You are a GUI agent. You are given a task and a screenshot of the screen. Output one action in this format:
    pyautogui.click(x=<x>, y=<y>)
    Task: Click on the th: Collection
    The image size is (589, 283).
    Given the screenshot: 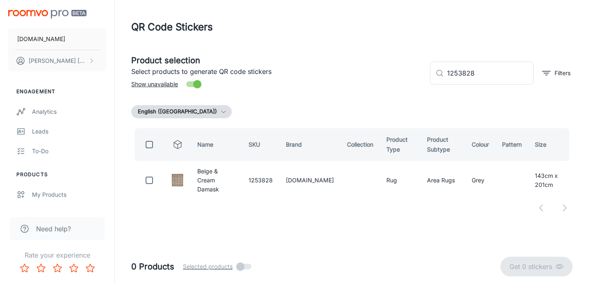 What is the action you would take?
    pyautogui.click(x=360, y=144)
    